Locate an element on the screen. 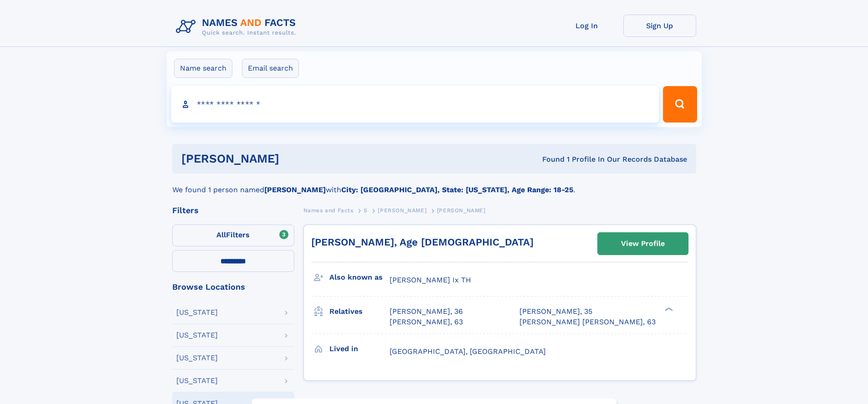  h3: Lived in is located at coordinates (359, 349).